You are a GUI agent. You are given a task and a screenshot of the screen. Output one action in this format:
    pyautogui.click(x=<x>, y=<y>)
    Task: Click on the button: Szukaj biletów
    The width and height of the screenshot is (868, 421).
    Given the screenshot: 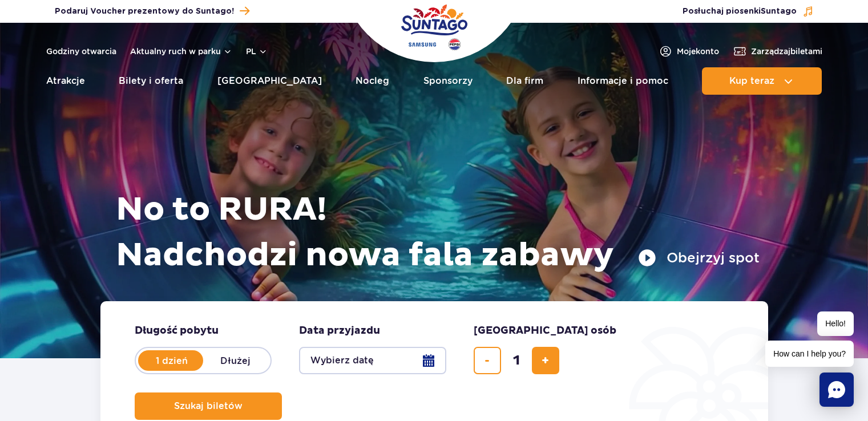 What is the action you would take?
    pyautogui.click(x=208, y=406)
    